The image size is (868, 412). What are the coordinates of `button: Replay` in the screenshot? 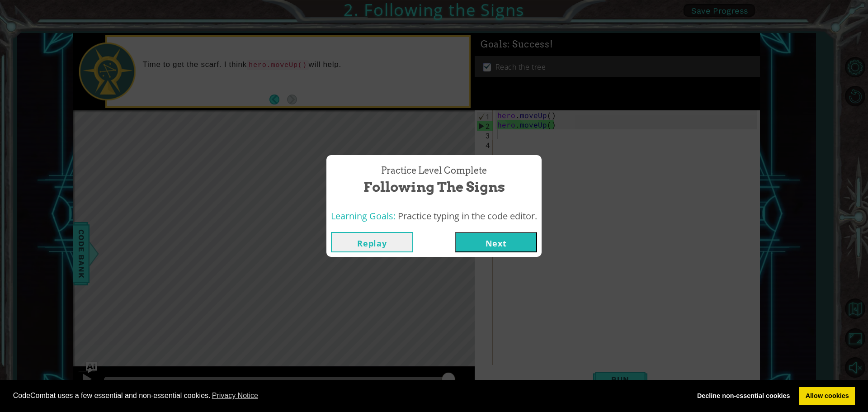 It's located at (372, 242).